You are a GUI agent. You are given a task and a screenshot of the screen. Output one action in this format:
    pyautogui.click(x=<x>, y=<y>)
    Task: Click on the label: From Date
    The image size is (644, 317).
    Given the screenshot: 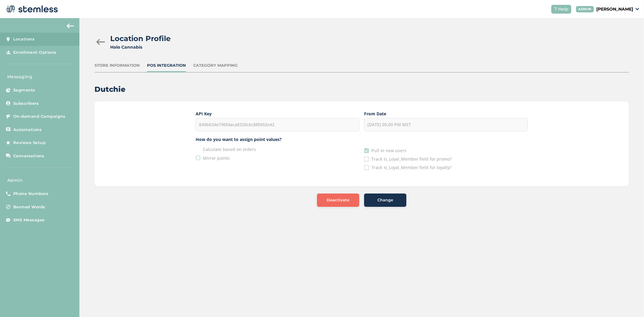 What is the action you would take?
    pyautogui.click(x=446, y=113)
    